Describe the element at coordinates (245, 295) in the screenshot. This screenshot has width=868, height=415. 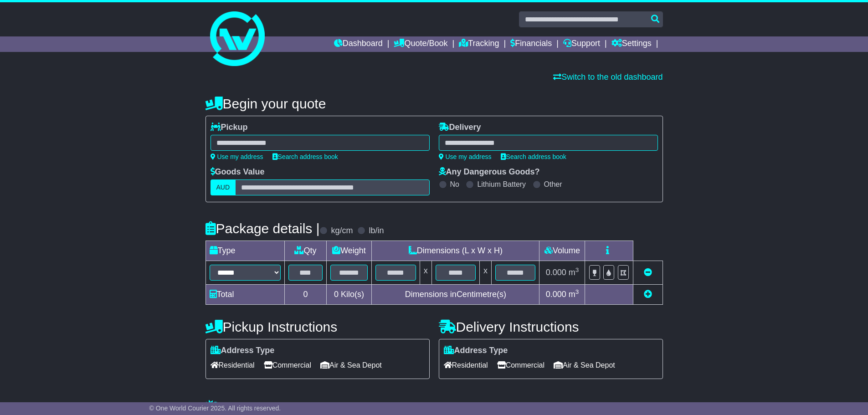
I see `td: Total` at that location.